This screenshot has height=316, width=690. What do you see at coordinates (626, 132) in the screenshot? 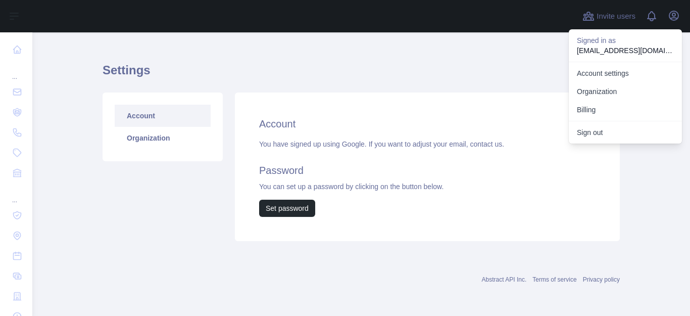
I see `button: Sign out` at bounding box center [626, 132].